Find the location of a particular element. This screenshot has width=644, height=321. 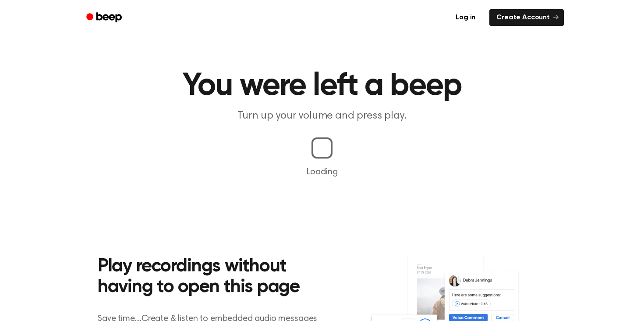

h2: Play recordings without having to open this page is located at coordinates (216, 277).